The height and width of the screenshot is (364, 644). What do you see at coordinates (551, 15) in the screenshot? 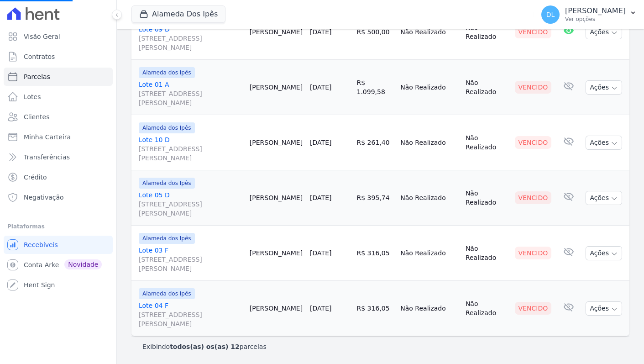
I see `span: DL` at bounding box center [551, 15].